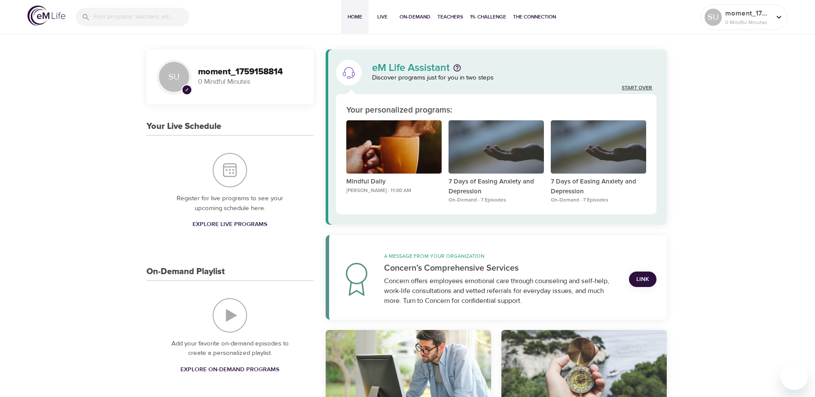 This screenshot has width=815, height=397. What do you see at coordinates (230, 369) in the screenshot?
I see `span: Explore On-Demand Programs` at bounding box center [230, 369].